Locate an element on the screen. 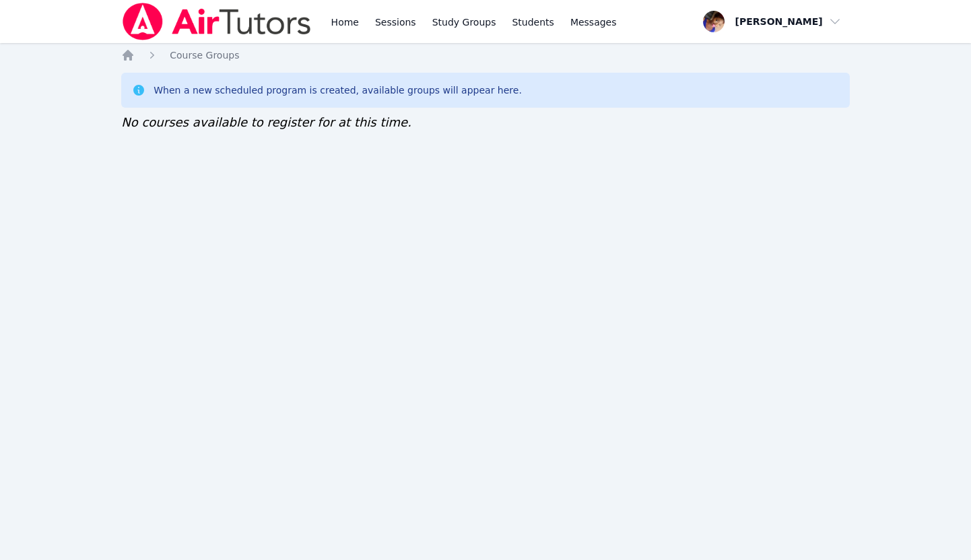 This screenshot has width=971, height=560. img: Air Tutors is located at coordinates (216, 21).